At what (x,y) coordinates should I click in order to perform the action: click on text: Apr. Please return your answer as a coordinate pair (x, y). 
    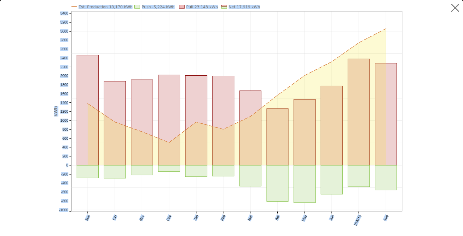
    Looking at the image, I should click on (277, 217).